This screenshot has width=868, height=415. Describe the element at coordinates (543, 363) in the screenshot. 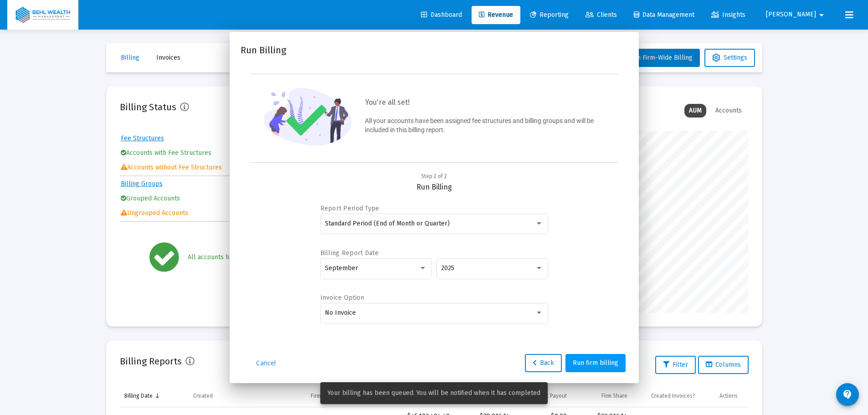

I see `span: Back` at that location.